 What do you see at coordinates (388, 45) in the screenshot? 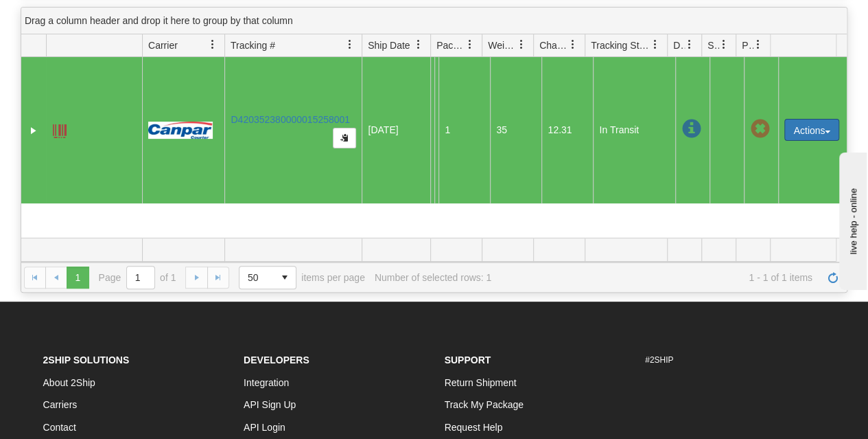
I see `span: Ship Date` at bounding box center [388, 45].